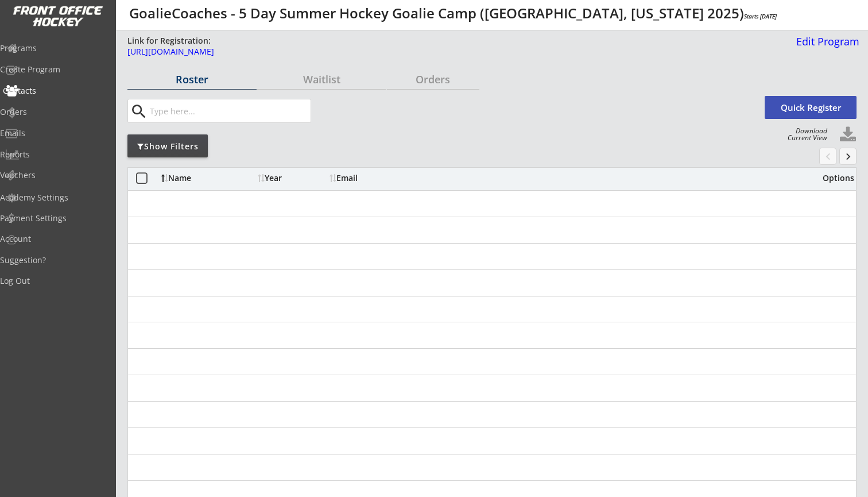 The height and width of the screenshot is (497, 868). What do you see at coordinates (55, 91) in the screenshot?
I see `div: Contacts` at bounding box center [55, 91].